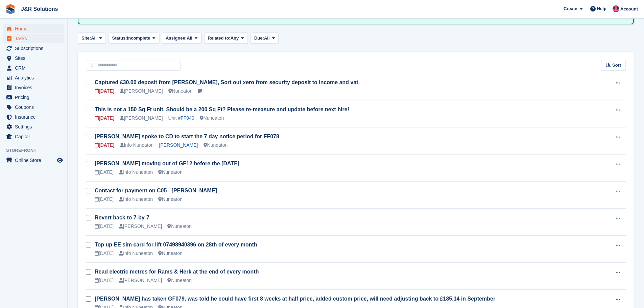  I want to click on button: Status: Incomplete, so click(134, 38).